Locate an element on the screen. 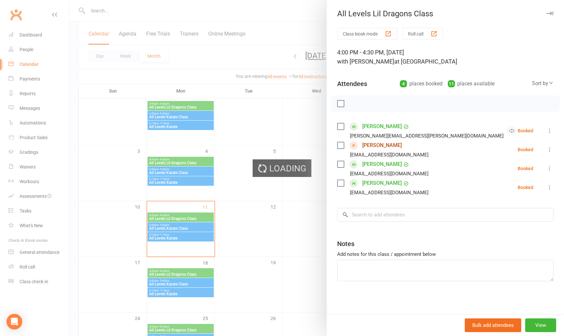  div: 4 is located at coordinates (403, 84).